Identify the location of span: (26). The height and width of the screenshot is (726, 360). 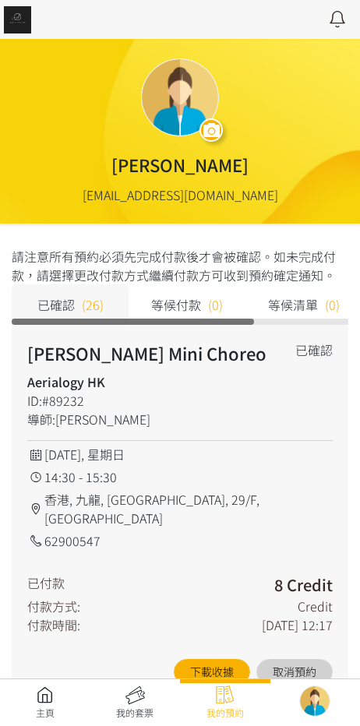
(93, 304).